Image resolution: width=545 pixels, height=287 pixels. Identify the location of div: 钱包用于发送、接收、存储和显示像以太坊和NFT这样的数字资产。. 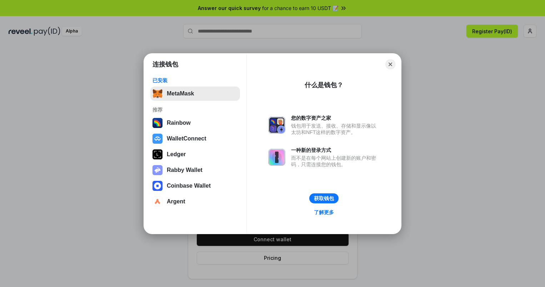
(335, 129).